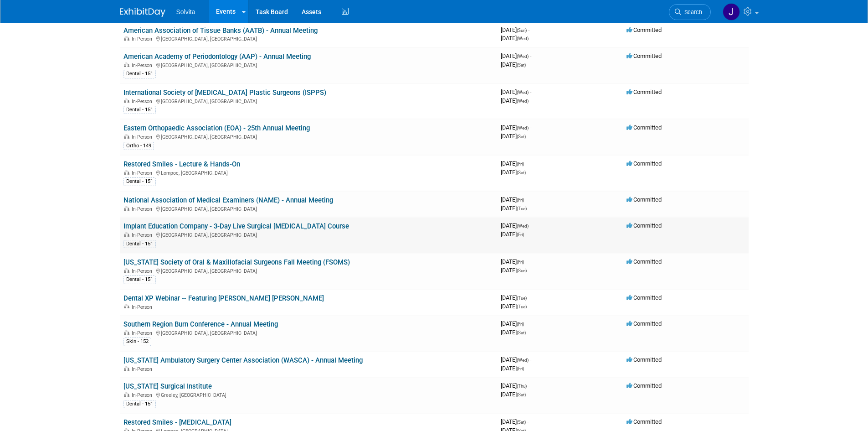 The image size is (868, 431). I want to click on a: Eastern Orthopaedic Association (EOA) - 25th Annual Meeting, so click(217, 128).